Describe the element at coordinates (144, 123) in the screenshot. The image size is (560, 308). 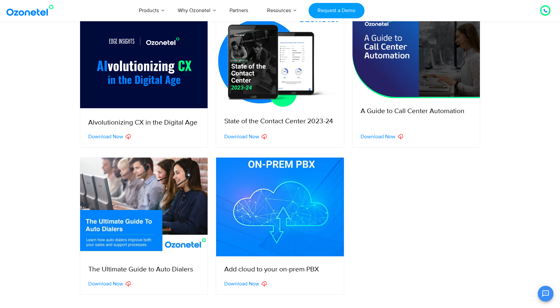
I see `p: Alvolutionizing CX in the Digital Age` at that location.